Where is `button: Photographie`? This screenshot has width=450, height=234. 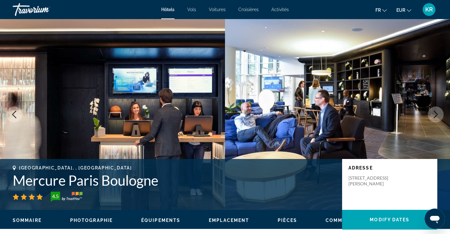
button: Photographie is located at coordinates (91, 220).